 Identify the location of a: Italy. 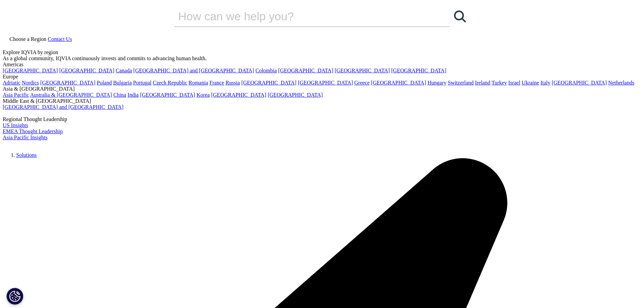
(545, 82).